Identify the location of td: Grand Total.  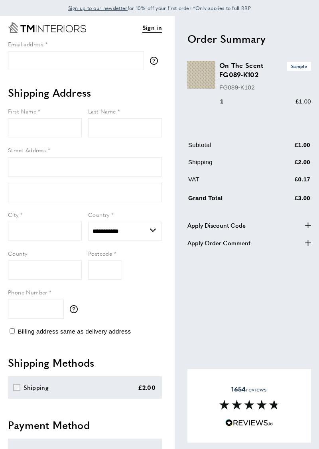
(230, 200).